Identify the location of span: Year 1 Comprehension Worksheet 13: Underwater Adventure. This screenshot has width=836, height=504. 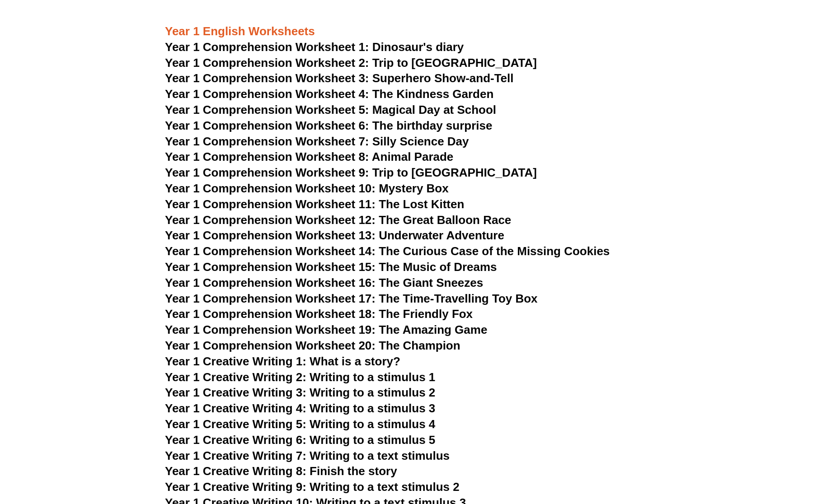
(334, 235).